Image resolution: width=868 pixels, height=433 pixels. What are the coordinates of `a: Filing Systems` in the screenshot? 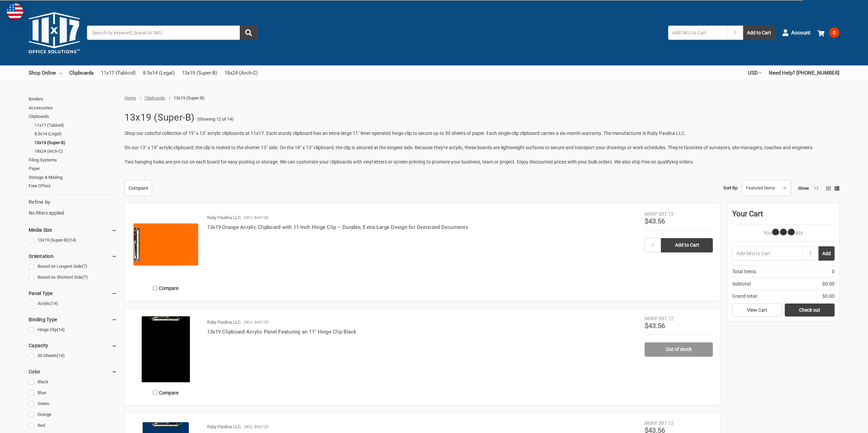 It's located at (73, 160).